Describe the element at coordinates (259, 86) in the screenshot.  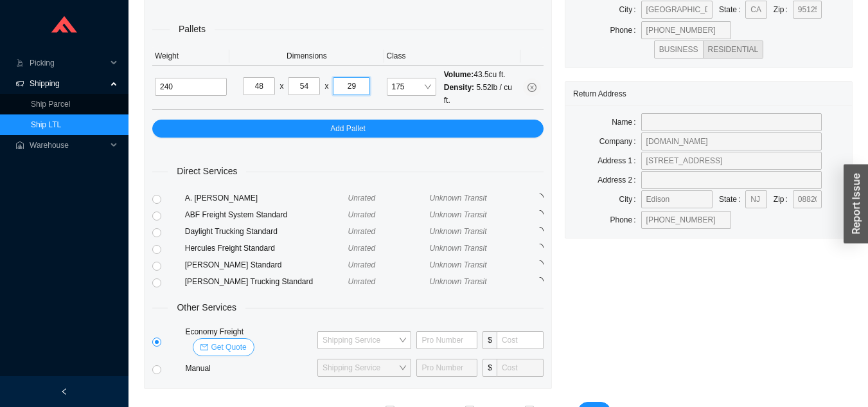
I see `input: L` at that location.